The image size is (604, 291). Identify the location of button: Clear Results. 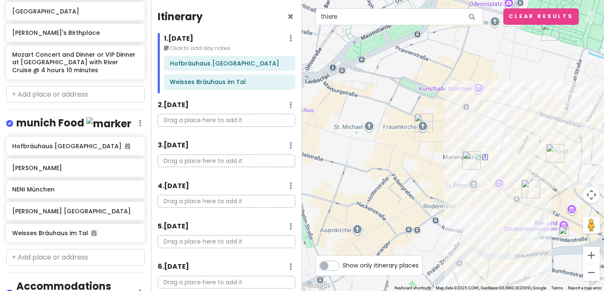
(541, 16).